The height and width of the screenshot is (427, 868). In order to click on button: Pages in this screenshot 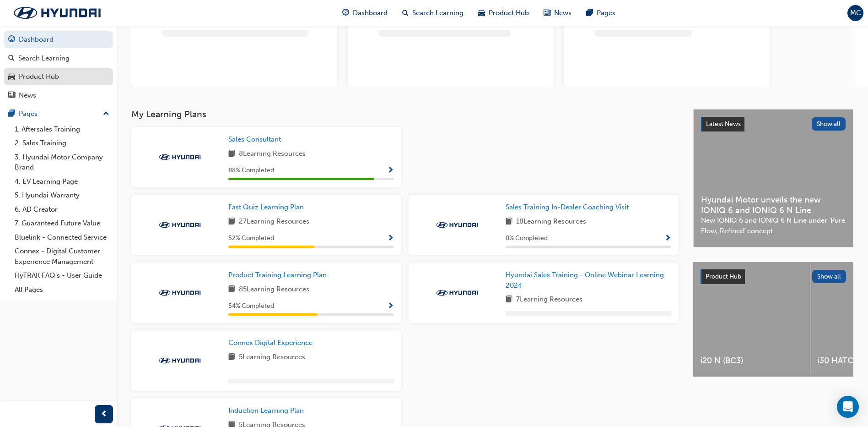, I will do `click(58, 114)`.